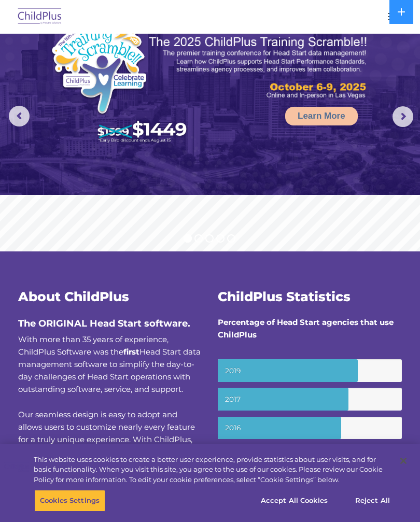 The width and height of the screenshot is (420, 522). What do you see at coordinates (40, 17) in the screenshot?
I see `img: ChildPlus by Procare Solutions` at bounding box center [40, 17].